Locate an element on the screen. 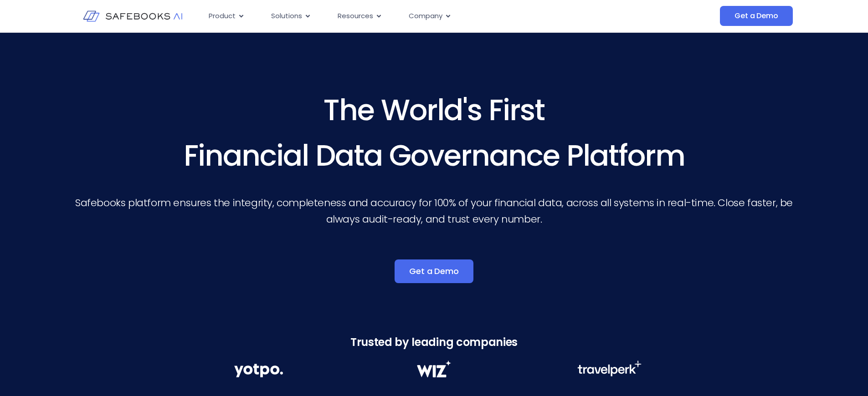  img: Financial Data Governance 2 is located at coordinates (434, 369).